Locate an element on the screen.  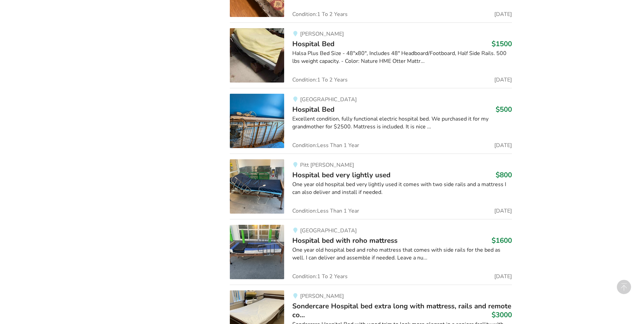
span: Hospital bed with roho mattress is located at coordinates (345, 240).